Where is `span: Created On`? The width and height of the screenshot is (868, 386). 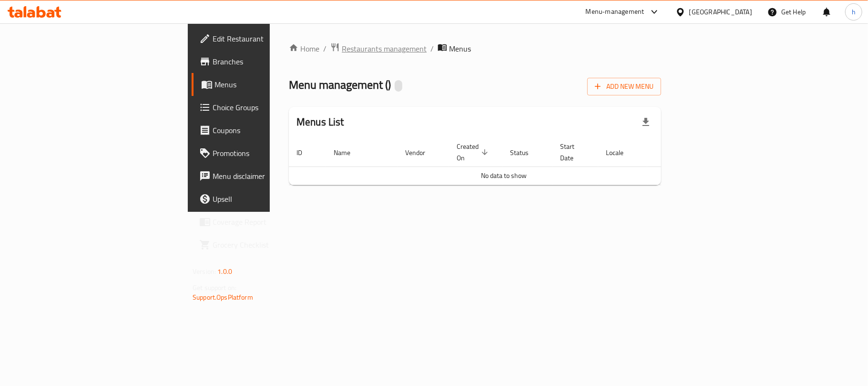 span: Created On is located at coordinates (474, 152).